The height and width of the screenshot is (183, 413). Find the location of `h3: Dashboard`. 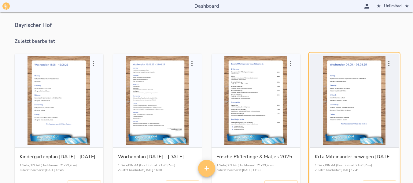

h3: Dashboard is located at coordinates (207, 6).